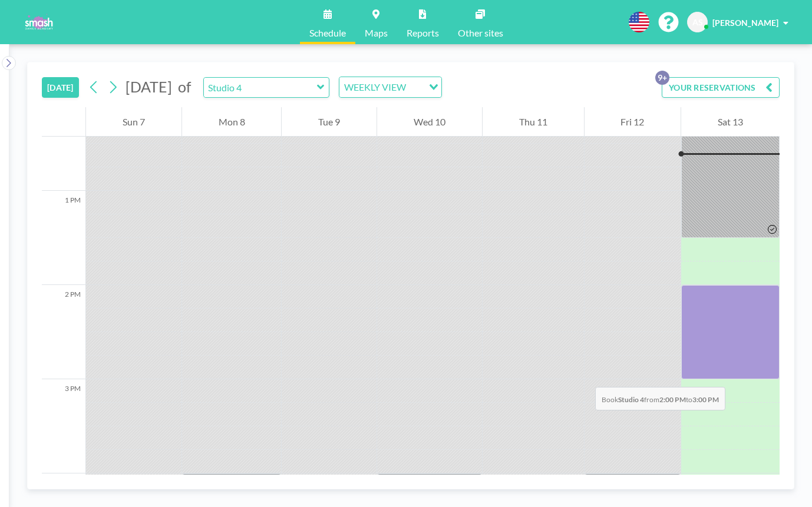 The image size is (812, 507). I want to click on span: Other sites, so click(480, 33).